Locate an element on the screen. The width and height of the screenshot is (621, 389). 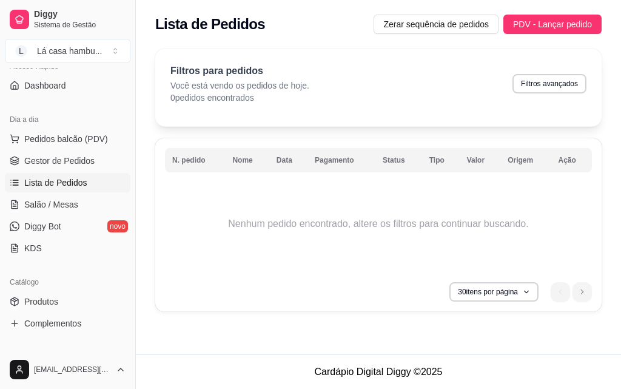
p: Você está vendo os pedidos de hoje. is located at coordinates (240, 86).